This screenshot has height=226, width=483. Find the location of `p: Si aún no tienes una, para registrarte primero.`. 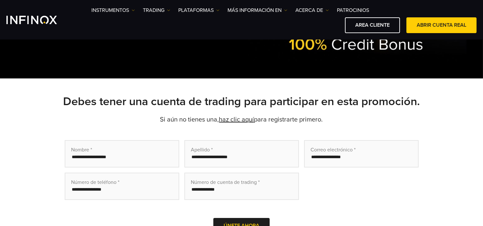

p: Si aún no tienes una, para registrarte primero. is located at coordinates (242, 120).